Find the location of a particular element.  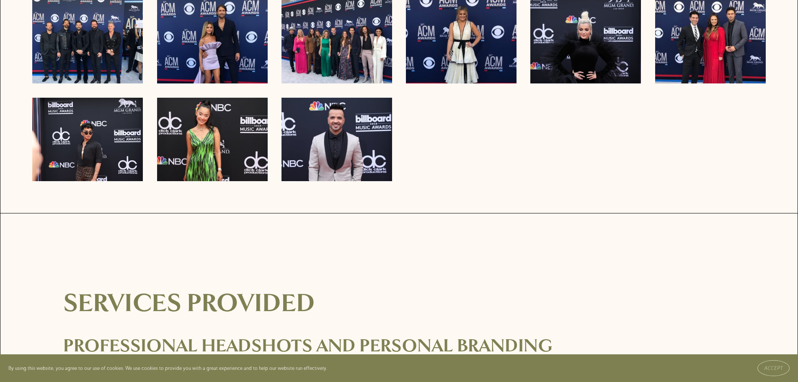

strong: Services Provided is located at coordinates (189, 303).